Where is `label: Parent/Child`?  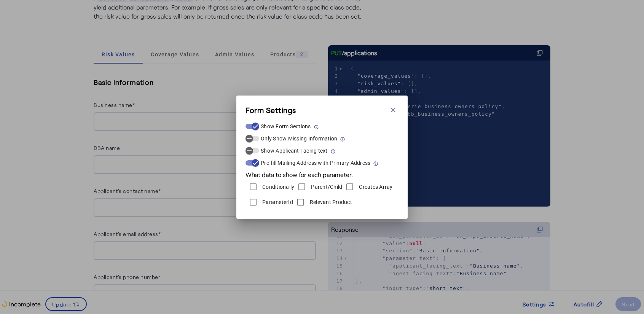
label: Parent/Child is located at coordinates (326, 187).